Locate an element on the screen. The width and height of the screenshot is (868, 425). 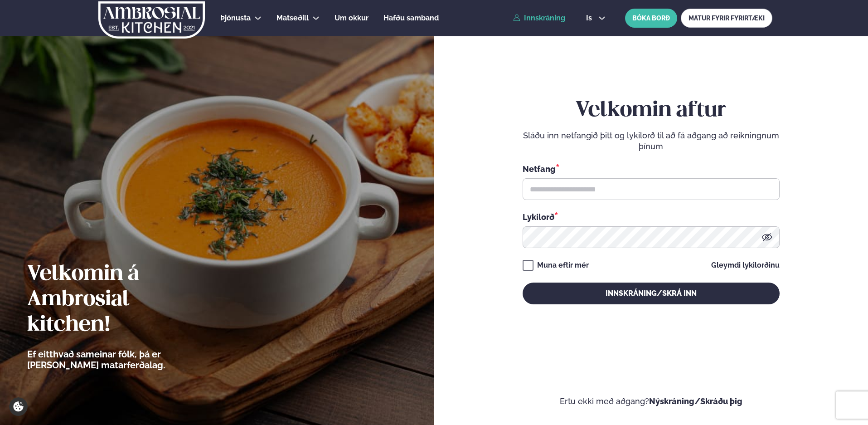
a: MATUR FYRIR FYRIRTÆKI is located at coordinates (726, 18).